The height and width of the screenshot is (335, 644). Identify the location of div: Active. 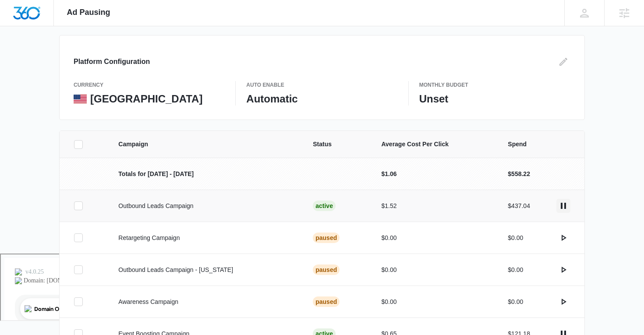
(324, 206).